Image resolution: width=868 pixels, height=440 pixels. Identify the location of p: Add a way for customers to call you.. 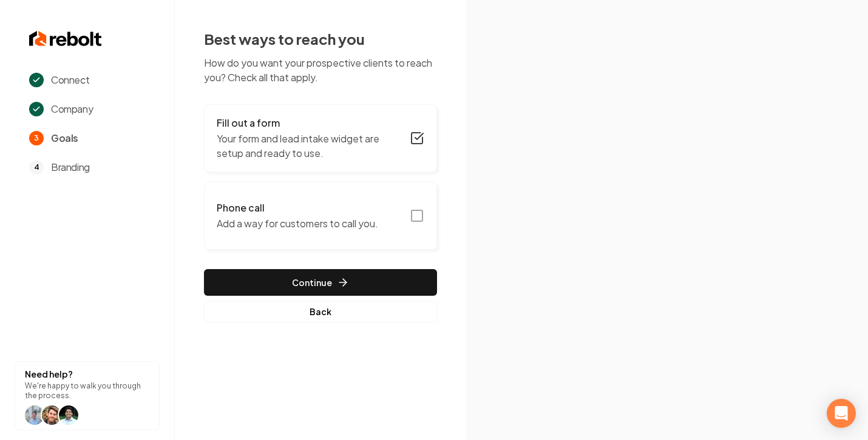
(298, 223).